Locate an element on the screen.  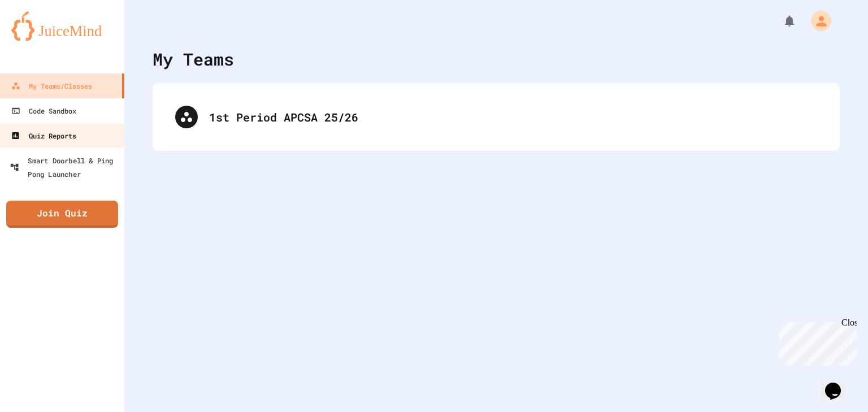
div: Smart Doorbell & Ping Pong Launcher is located at coordinates (65, 167).